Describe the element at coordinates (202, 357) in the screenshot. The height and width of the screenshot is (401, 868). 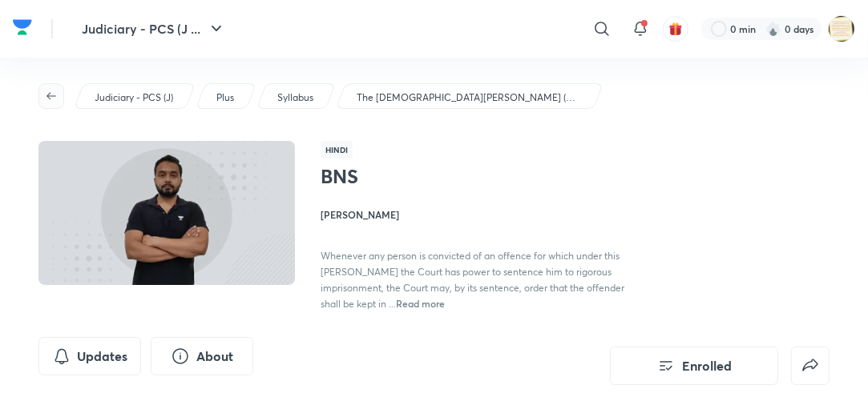
I see `button: About` at that location.